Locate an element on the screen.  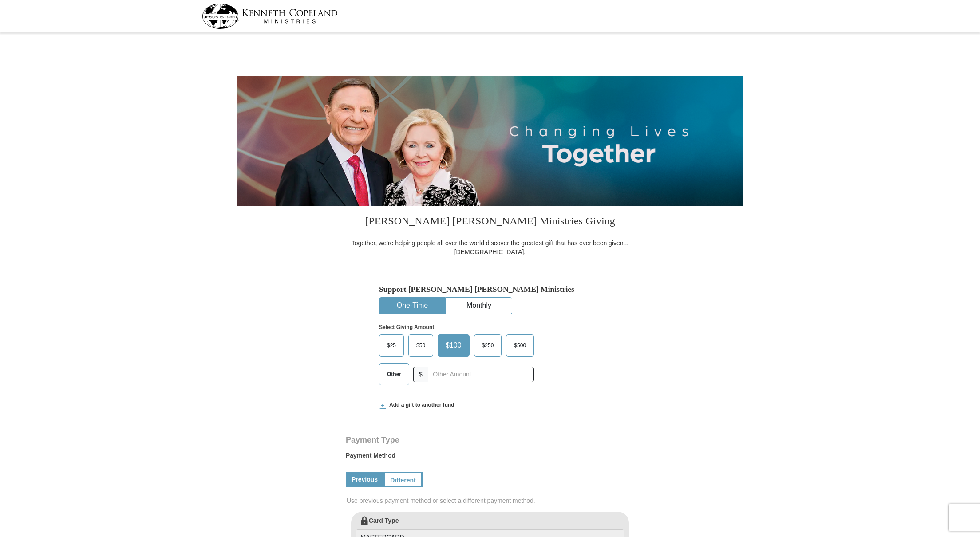
h4: Payment Type is located at coordinates (490, 440).